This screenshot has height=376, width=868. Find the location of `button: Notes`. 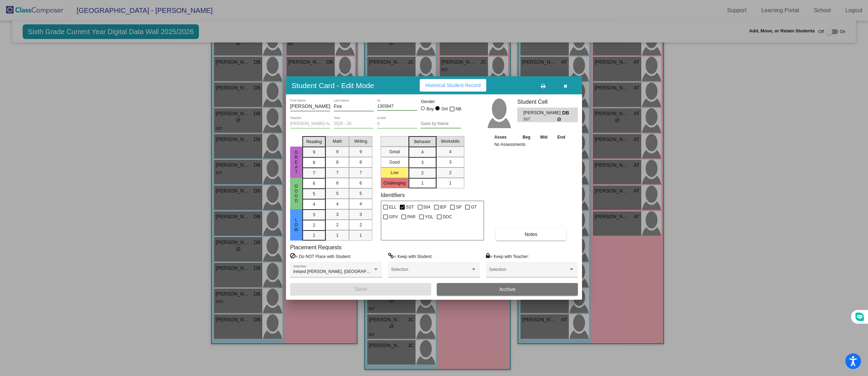

button: Notes is located at coordinates (531, 234).